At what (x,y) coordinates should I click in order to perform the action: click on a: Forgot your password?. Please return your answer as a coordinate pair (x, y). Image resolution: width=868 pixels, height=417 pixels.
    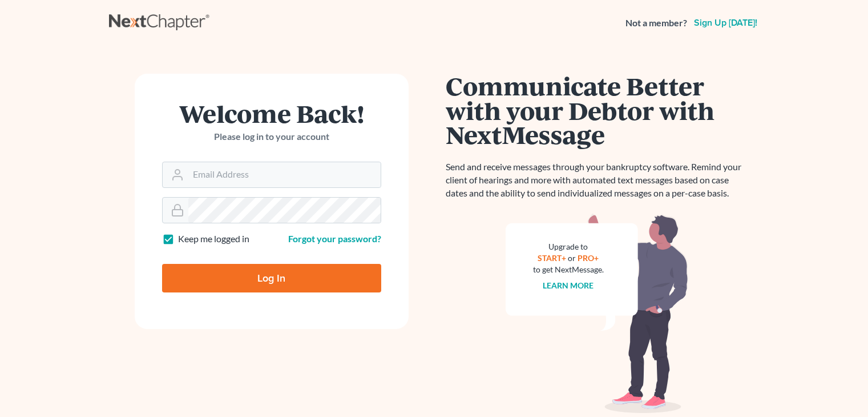
    Looking at the image, I should click on (335, 238).